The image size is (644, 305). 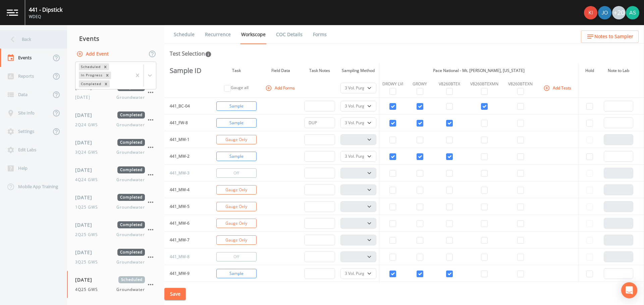 I want to click on img: 90c1b0c37970a682c16f0c9ace18ad6c, so click(x=591, y=13).